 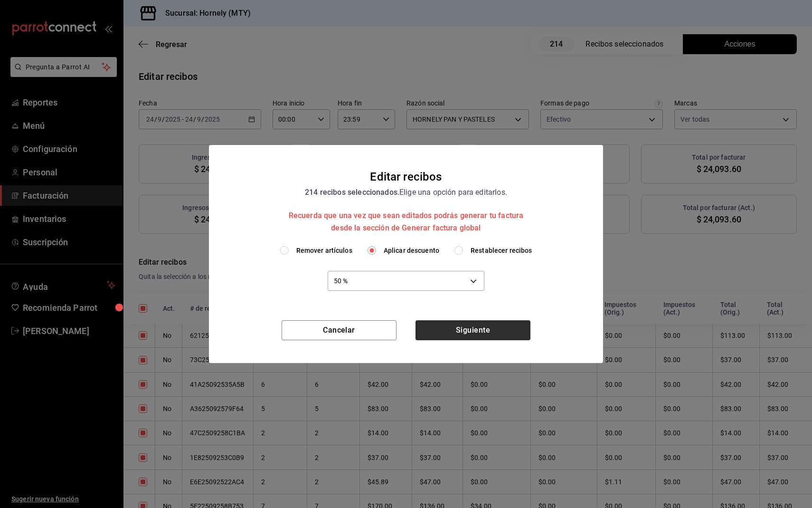 I want to click on strong: 214 recibos seleccionados., so click(x=352, y=192).